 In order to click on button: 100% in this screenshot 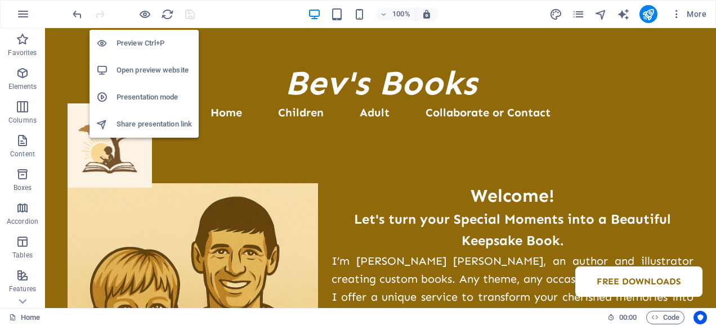, I will do `click(395, 14)`.